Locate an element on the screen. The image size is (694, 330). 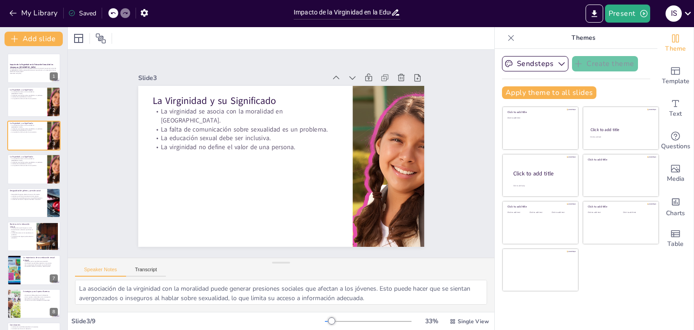
p: Desigualdad de género afecta el acceso a información. is located at coordinates (27, 194).